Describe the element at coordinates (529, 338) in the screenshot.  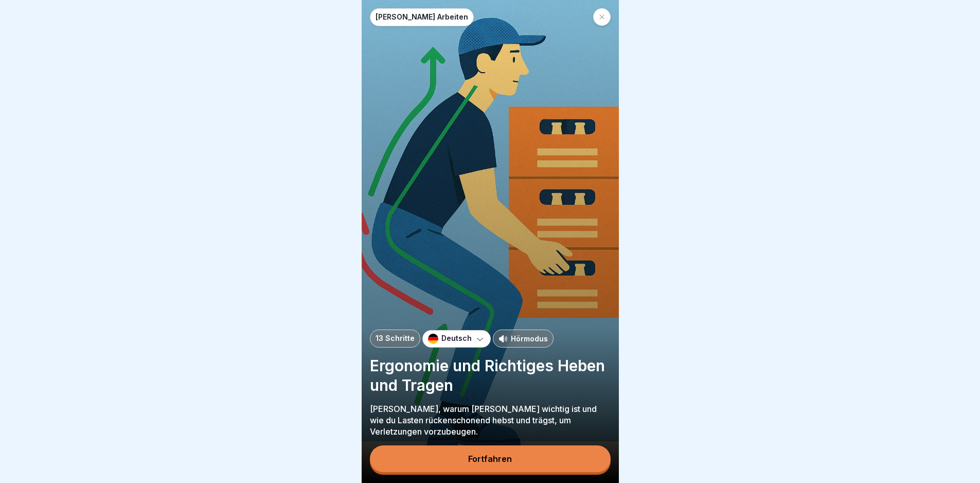
I see `p: Hörmodus` at that location.